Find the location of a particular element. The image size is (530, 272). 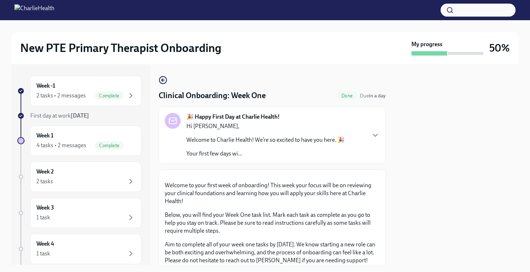

strong: in a day is located at coordinates (377, 96).